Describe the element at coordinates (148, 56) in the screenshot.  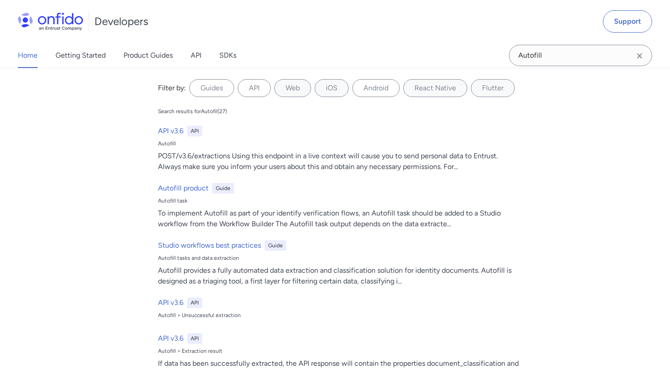
I see `a: Product Guides` at that location.